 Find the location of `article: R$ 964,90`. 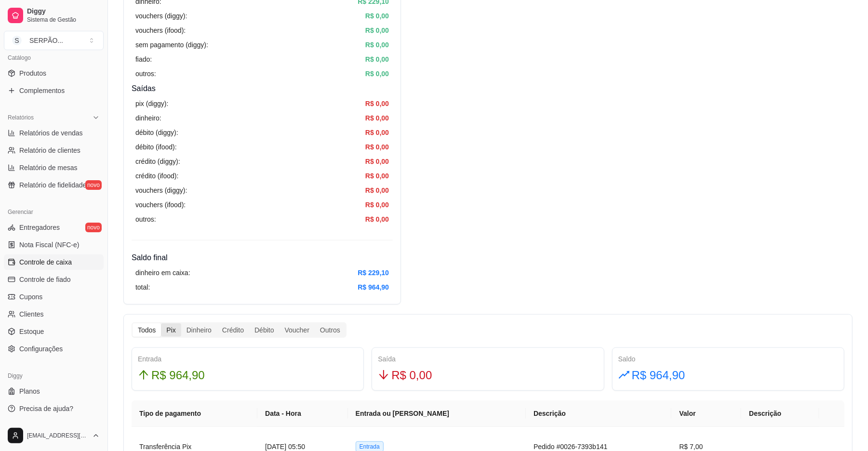

article: R$ 964,90 is located at coordinates (373, 287).